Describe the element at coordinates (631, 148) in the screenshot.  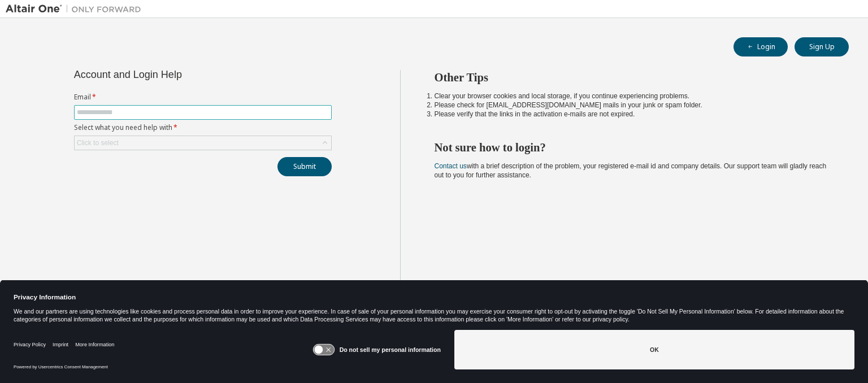
I see `h2: Not sure how to login?` at that location.